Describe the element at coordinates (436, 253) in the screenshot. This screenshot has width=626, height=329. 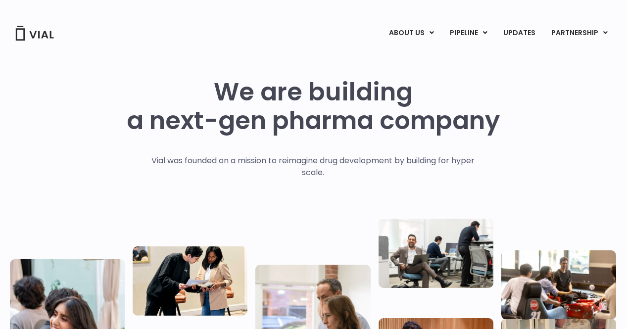
I see `img: Three people working in an office` at that location.